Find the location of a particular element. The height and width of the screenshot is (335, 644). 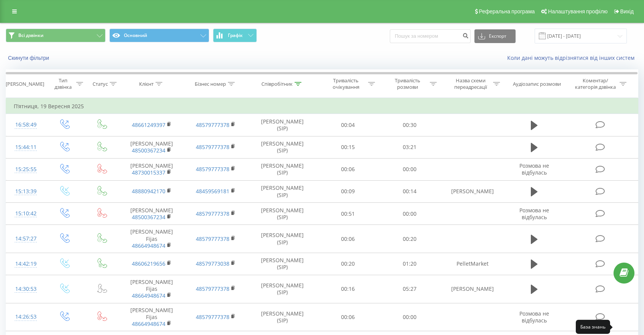

div: База знань is located at coordinates (593, 327).